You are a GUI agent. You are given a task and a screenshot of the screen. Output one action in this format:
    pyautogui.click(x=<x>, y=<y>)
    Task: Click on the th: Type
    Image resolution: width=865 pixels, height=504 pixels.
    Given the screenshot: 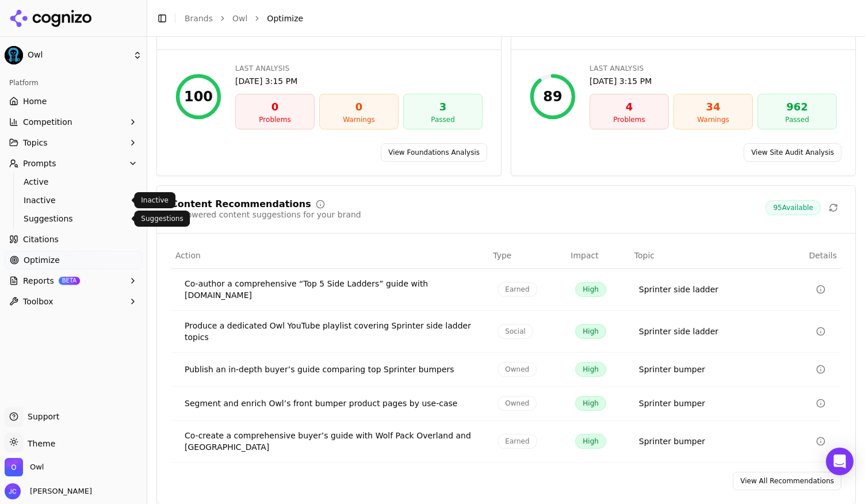 What is the action you would take?
    pyautogui.click(x=527, y=256)
    